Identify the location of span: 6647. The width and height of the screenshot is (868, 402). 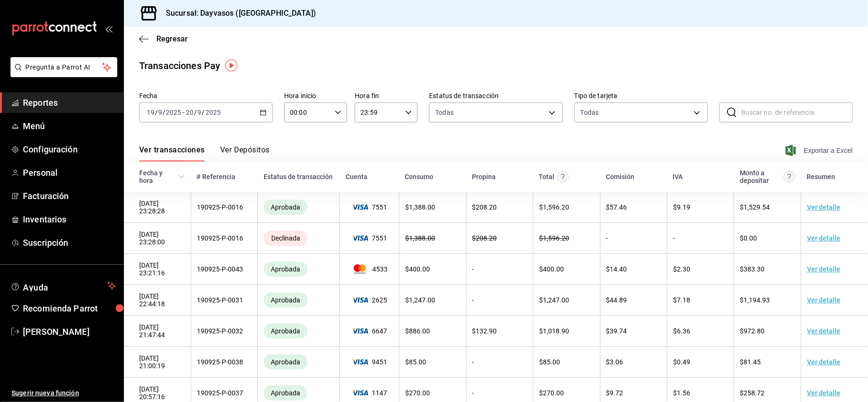
(370, 331).